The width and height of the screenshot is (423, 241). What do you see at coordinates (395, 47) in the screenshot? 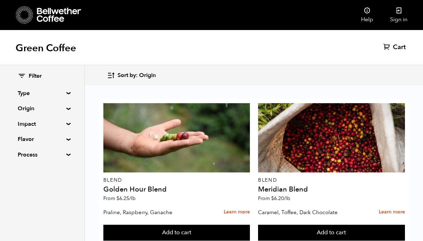
I see `a: Cart` at bounding box center [395, 47].